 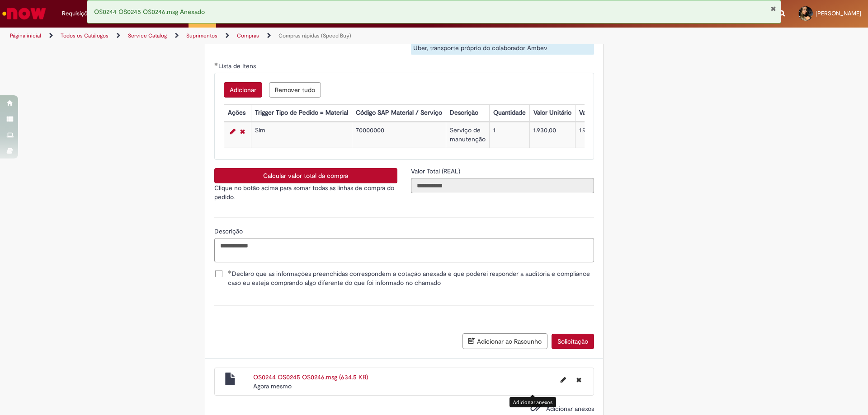 What do you see at coordinates (306, 193) in the screenshot?
I see `p: Clique no botão acima para somar todas as linhas de compra do pedido.` at bounding box center [306, 193].